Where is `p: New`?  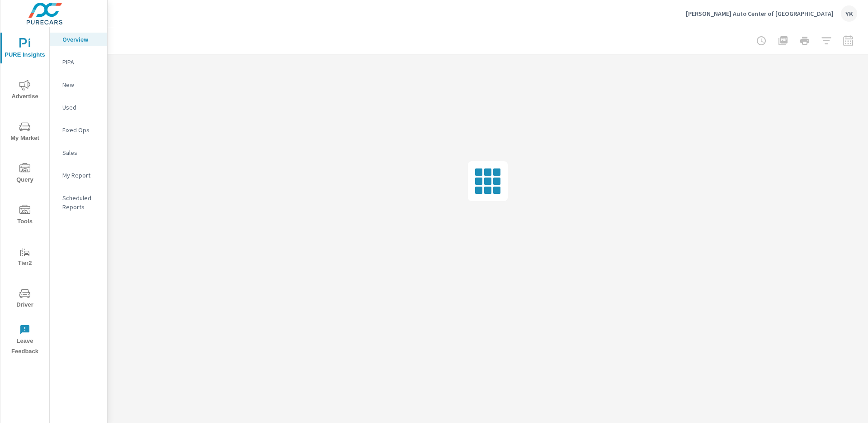 p: New is located at coordinates (81, 84).